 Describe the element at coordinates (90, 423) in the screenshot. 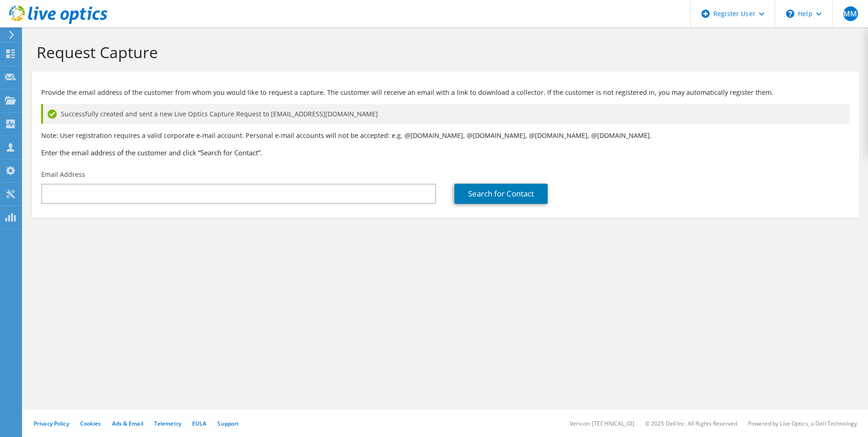

I see `a: Cookies` at that location.